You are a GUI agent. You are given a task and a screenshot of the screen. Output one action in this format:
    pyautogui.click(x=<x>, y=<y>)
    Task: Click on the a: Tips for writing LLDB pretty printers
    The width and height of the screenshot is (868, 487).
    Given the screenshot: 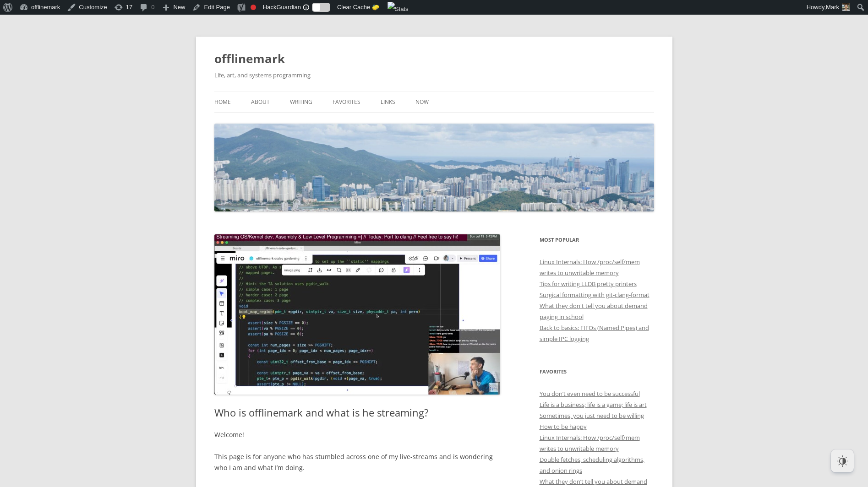 What is the action you would take?
    pyautogui.click(x=588, y=284)
    